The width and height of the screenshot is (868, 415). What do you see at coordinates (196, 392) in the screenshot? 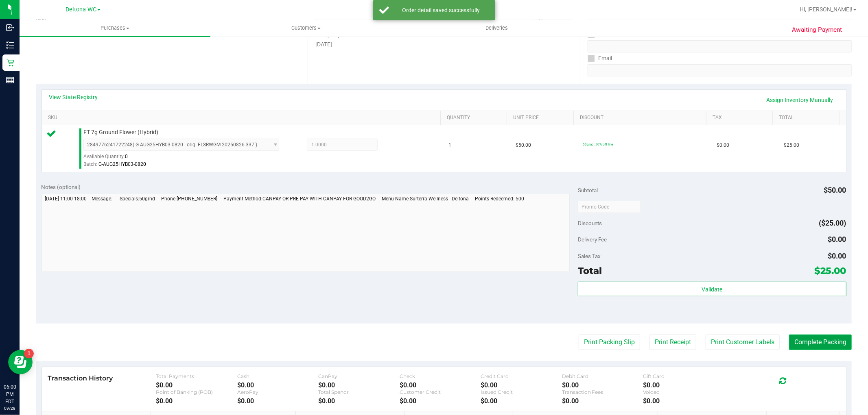
I see `div: Point of Banking (POB)` at bounding box center [196, 392].